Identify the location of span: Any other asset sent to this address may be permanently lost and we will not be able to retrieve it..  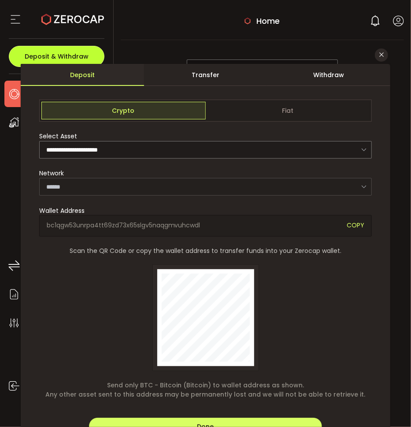
(206, 394).